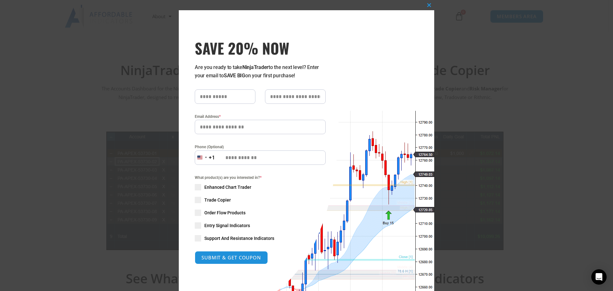 The image size is (613, 291). What do you see at coordinates (225, 213) in the screenshot?
I see `span: Order Flow Products` at bounding box center [225, 213].